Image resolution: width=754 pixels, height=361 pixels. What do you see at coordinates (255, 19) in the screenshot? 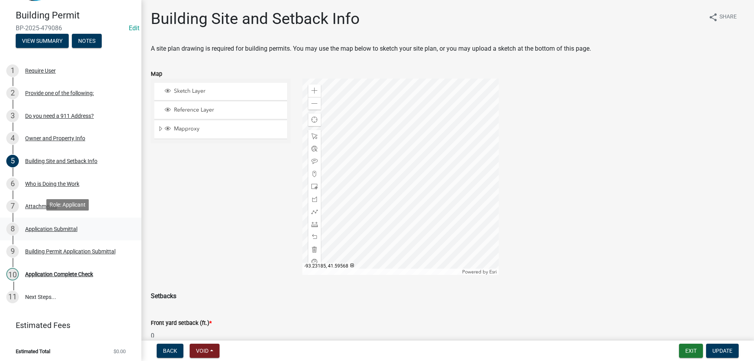
I see `h1: Building Site and Setback Info` at bounding box center [255, 19].